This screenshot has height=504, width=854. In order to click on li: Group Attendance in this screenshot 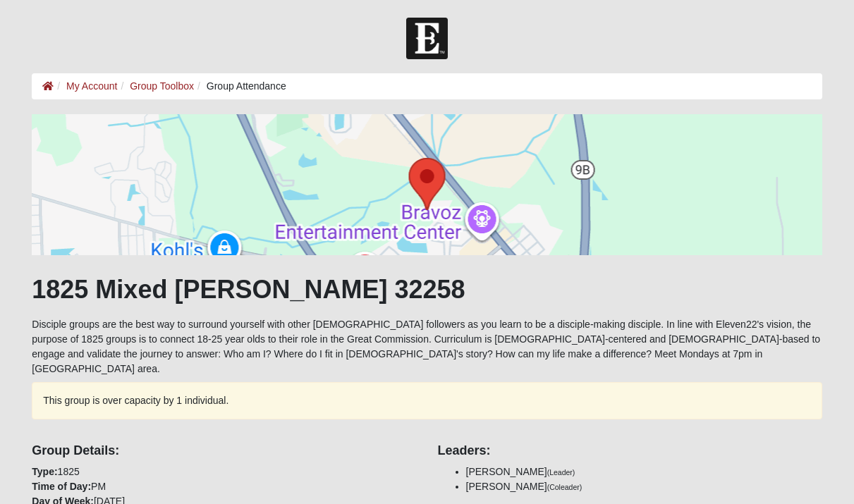, I will do `click(240, 86)`.